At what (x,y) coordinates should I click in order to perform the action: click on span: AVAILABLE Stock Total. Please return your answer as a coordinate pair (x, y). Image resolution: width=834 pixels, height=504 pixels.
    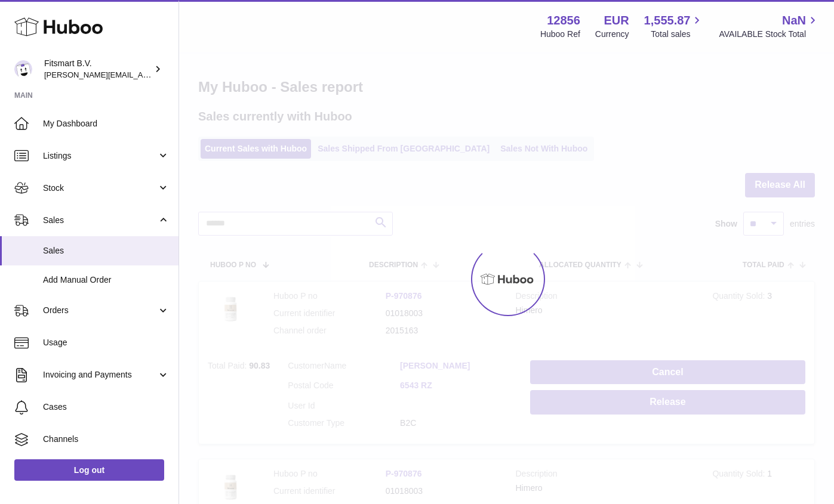
    Looking at the image, I should click on (769, 34).